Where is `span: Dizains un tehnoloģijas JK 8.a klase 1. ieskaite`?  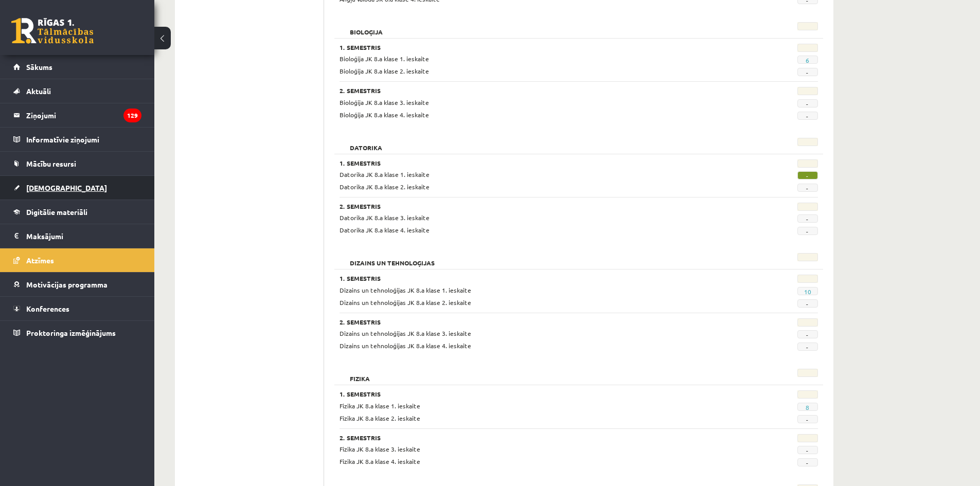 span: Dizains un tehnoloģijas JK 8.a klase 1. ieskaite is located at coordinates (405, 290).